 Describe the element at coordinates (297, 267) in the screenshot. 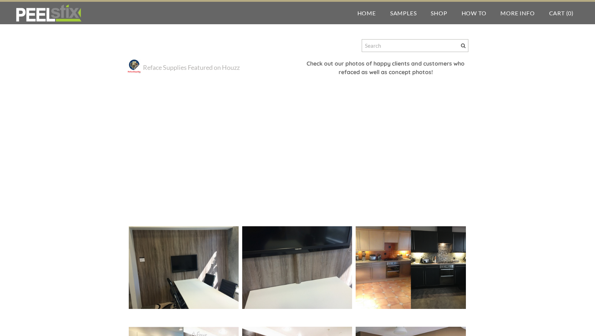

I see `img: 2953437.jpg` at that location.